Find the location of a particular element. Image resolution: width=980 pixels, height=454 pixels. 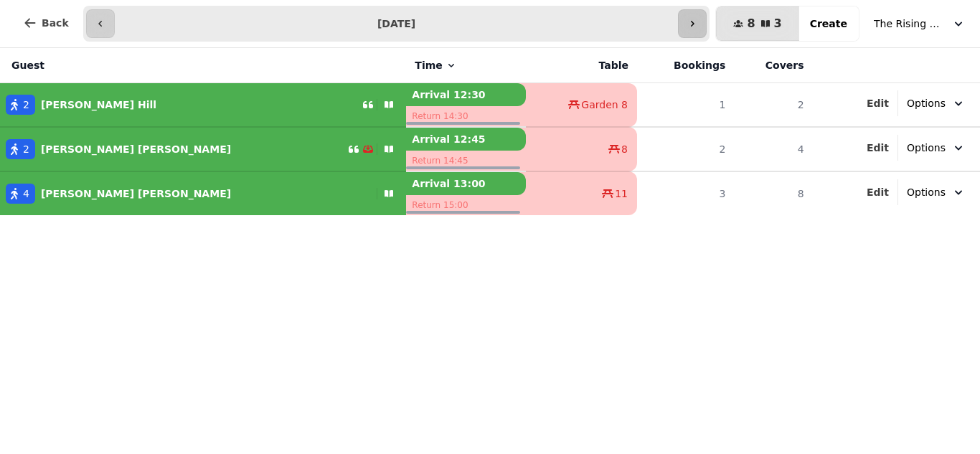

span: Create is located at coordinates (829, 24).